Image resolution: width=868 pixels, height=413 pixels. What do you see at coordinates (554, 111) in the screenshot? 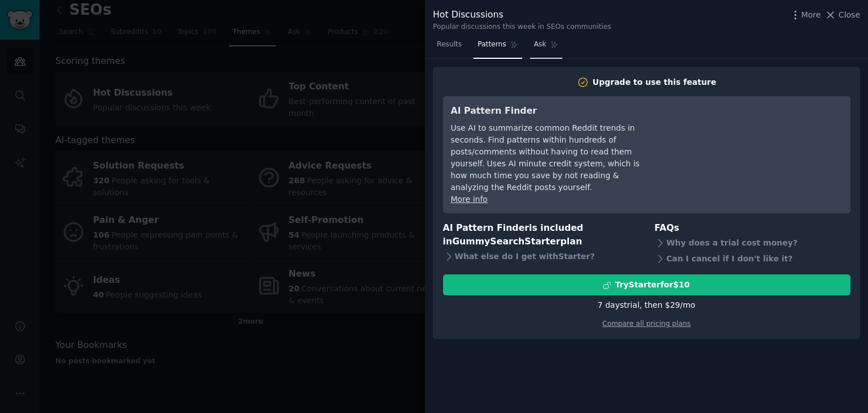
I see `h3: AI Pattern Finder` at bounding box center [554, 111].